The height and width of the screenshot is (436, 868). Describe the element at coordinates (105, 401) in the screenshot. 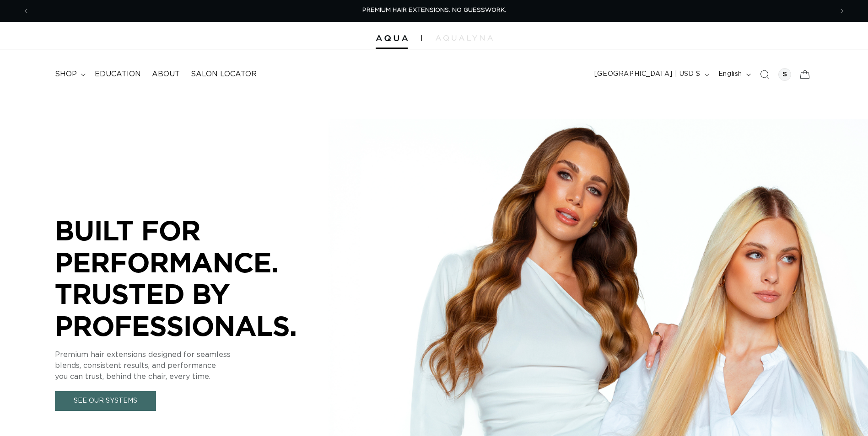

I see `a: See Our Systems` at that location.